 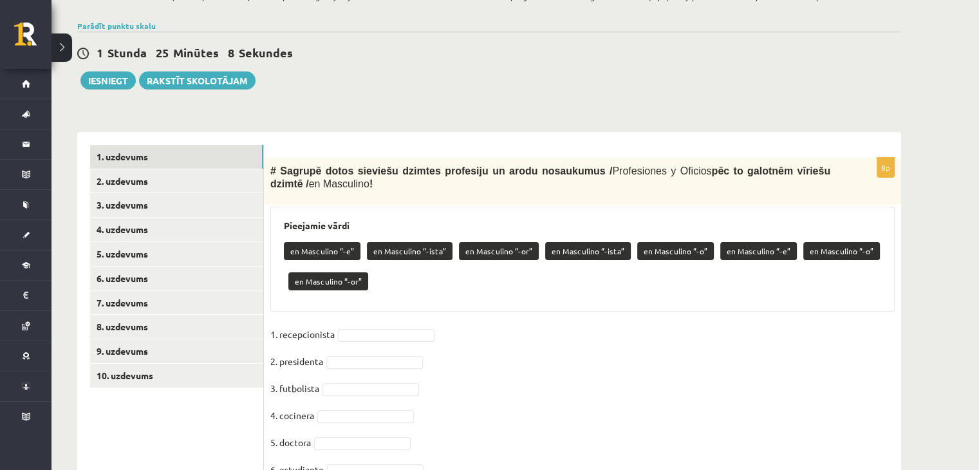 I want to click on p: 4. cocinera, so click(x=292, y=415).